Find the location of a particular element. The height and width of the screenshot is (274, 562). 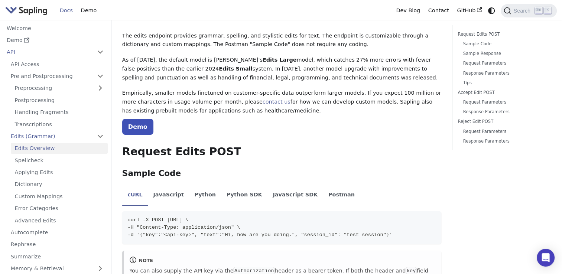

button: Switch between dark and light mode (currently system mode) is located at coordinates (491, 10).